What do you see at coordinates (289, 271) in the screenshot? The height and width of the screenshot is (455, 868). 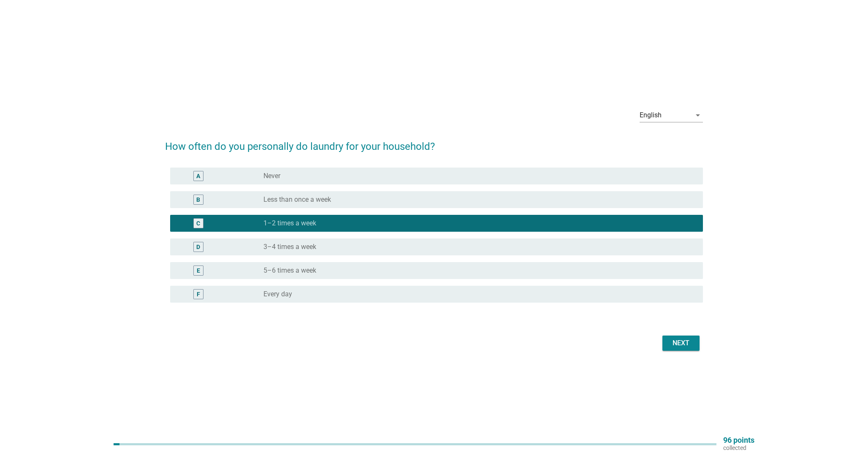 I see `label: 5–6 times a week` at bounding box center [289, 271].